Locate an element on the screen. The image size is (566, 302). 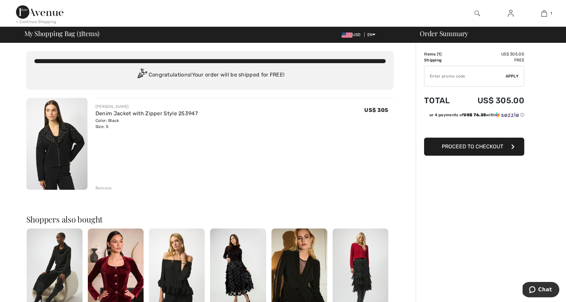
td: Shipping is located at coordinates (442, 60).